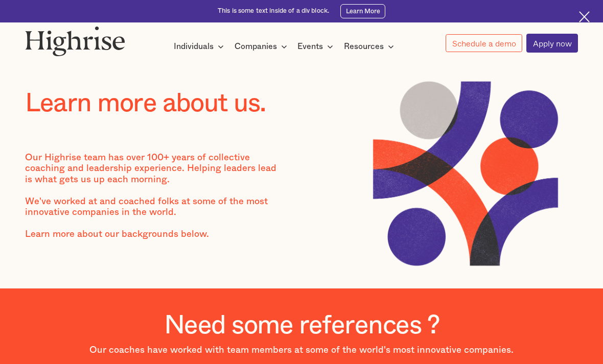 Image resolution: width=603 pixels, height=364 pixels. What do you see at coordinates (301, 350) in the screenshot?
I see `div: Our coaches have worked with team members at some of the world's most innovative companies.` at bounding box center [301, 350].